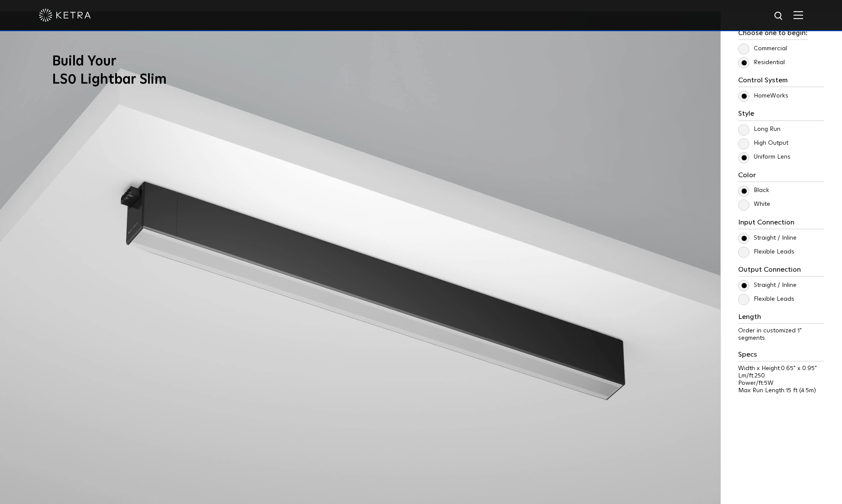  What do you see at coordinates (781, 375) in the screenshot?
I see `p: Lm/ft:` at bounding box center [781, 375].